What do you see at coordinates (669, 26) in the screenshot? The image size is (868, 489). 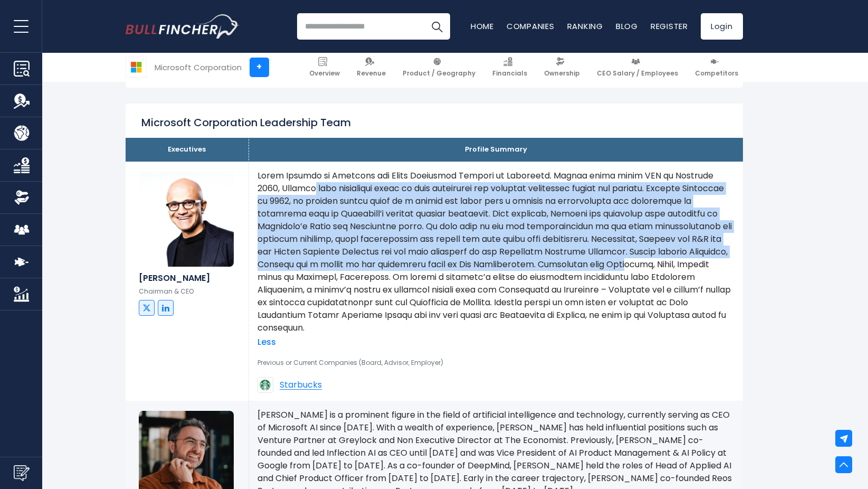 I see `a: Register` at bounding box center [669, 26].